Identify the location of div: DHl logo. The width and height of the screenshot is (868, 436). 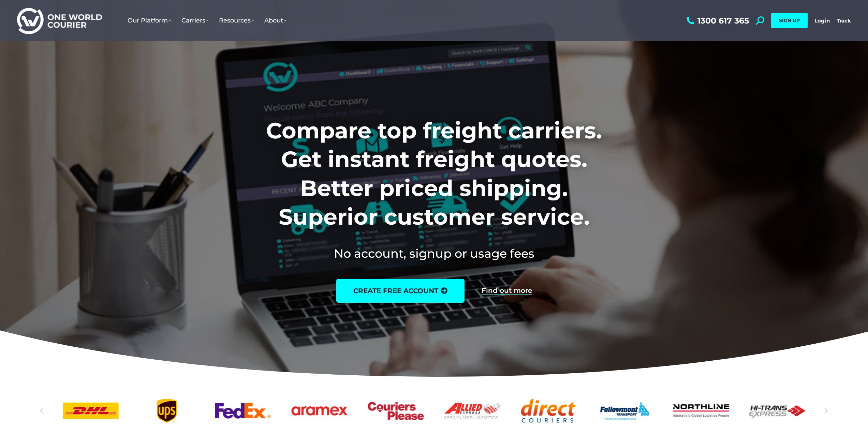
(91, 411).